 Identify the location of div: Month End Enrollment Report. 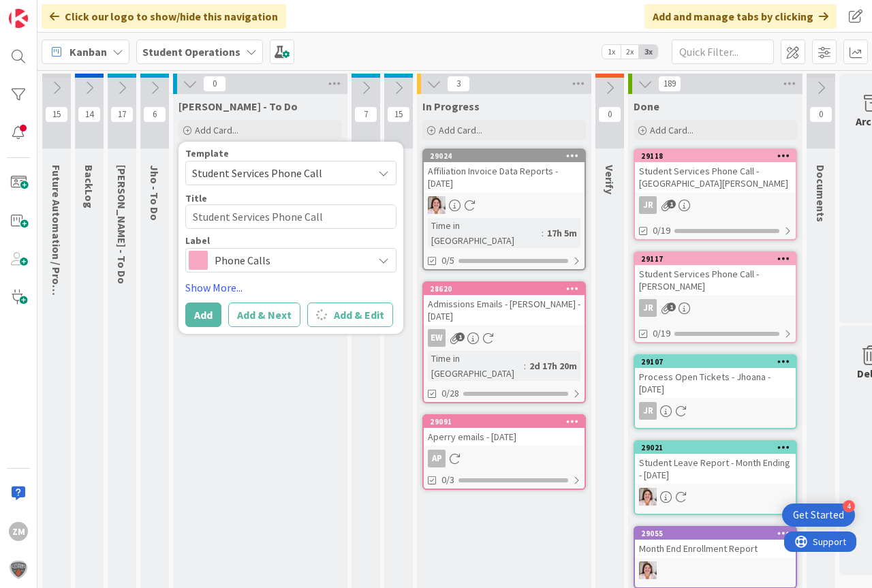
(716, 548).